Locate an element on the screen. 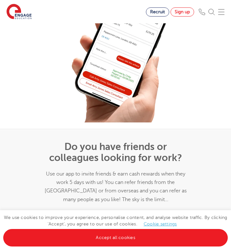  a: Accept all cookies is located at coordinates (116, 238).